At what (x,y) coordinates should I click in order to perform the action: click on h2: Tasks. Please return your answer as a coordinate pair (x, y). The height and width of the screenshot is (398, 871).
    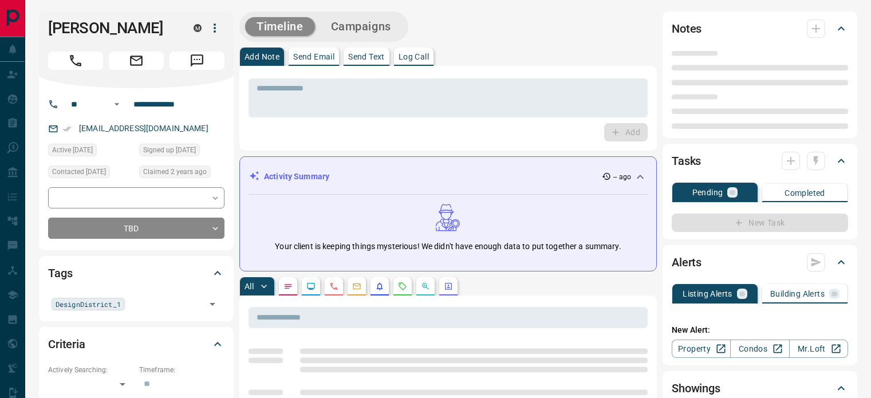
    Looking at the image, I should click on (686, 161).